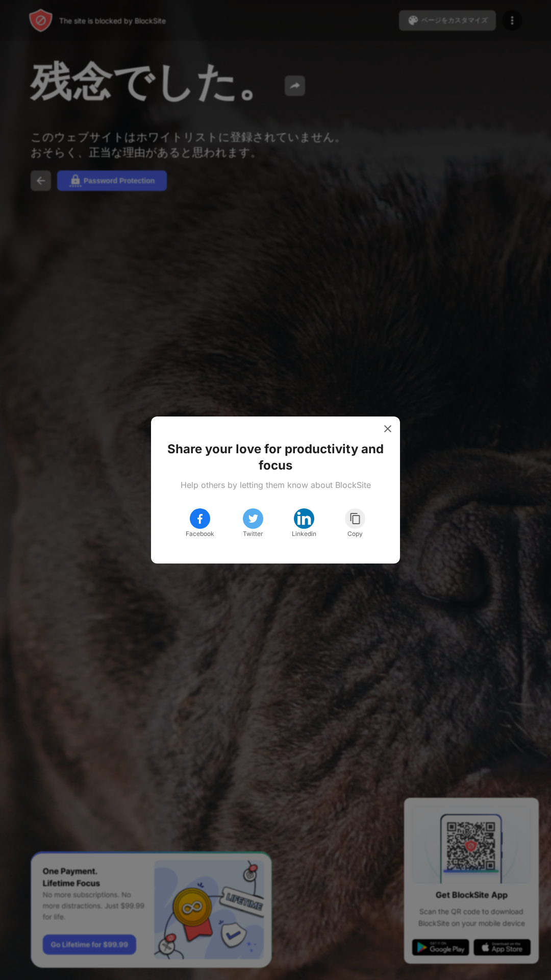 The width and height of the screenshot is (551, 980). I want to click on img: facebook.svg, so click(200, 518).